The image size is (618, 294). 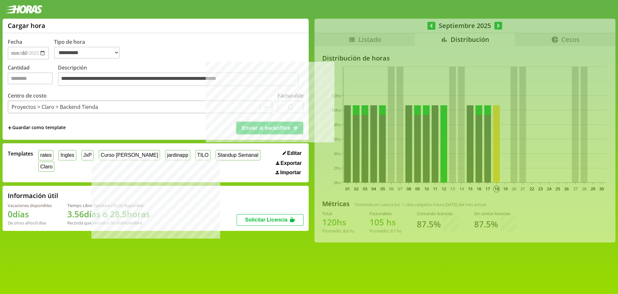 I want to click on button: Solicitar Licencia, so click(x=270, y=220).